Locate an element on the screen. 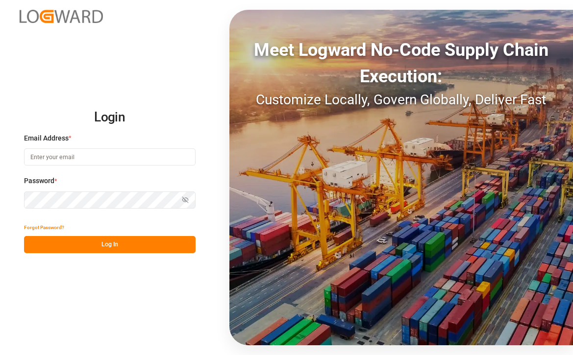 The width and height of the screenshot is (573, 355). span: Password is located at coordinates (39, 181).